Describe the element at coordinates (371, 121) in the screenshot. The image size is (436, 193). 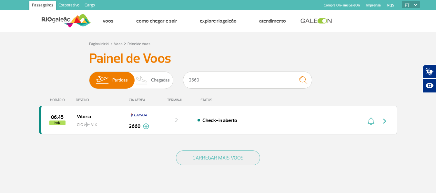
I see `img: sino-painel-voo.svg` at that location.